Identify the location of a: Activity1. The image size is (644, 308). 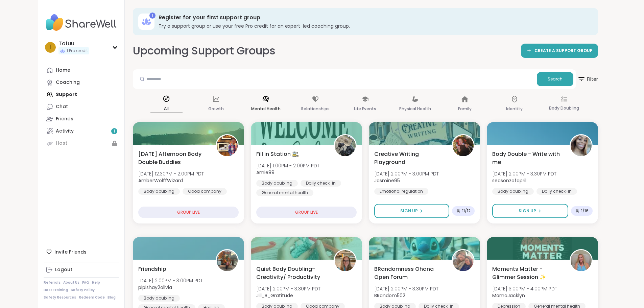
(81, 131).